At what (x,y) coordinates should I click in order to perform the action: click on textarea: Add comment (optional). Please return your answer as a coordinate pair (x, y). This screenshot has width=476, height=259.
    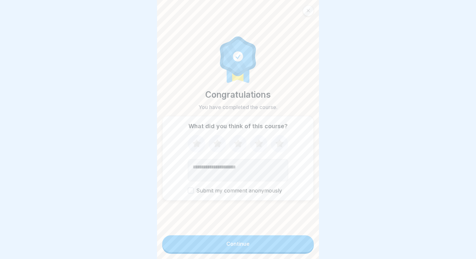
    Looking at the image, I should click on (238, 170).